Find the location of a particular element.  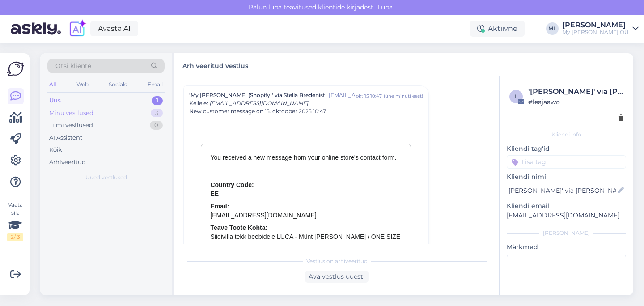

div: Web is located at coordinates (82, 85).